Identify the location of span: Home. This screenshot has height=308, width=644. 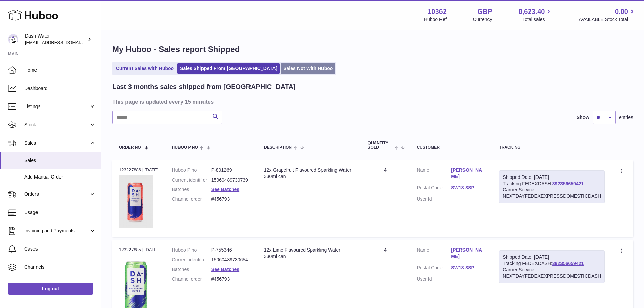
(60, 70).